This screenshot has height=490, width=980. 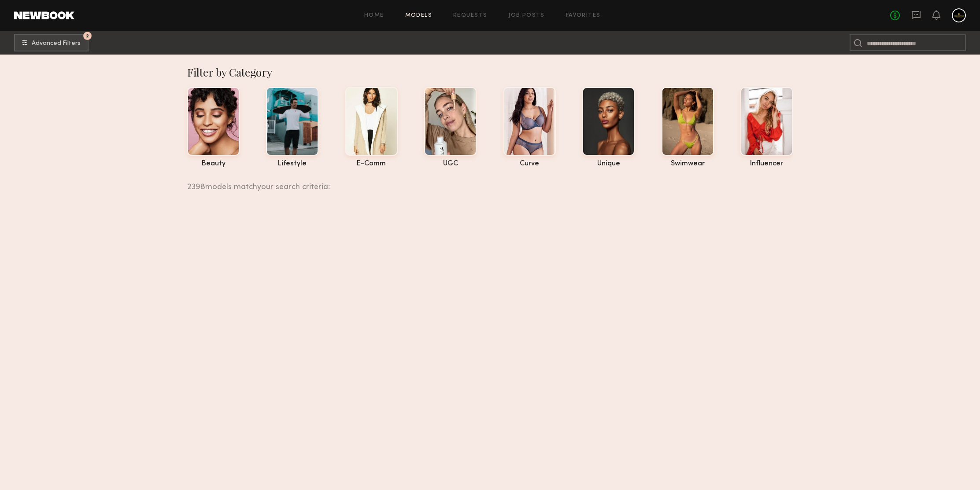 What do you see at coordinates (374, 15) in the screenshot?
I see `a: Home` at bounding box center [374, 15].